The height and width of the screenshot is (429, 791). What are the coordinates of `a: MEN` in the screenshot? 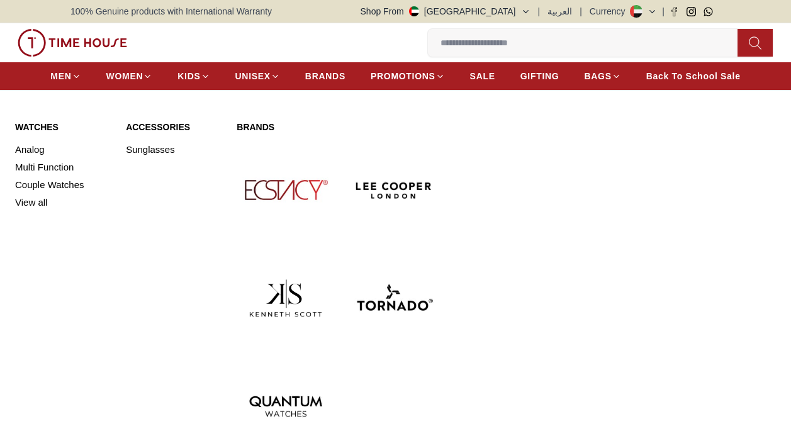 It's located at (65, 76).